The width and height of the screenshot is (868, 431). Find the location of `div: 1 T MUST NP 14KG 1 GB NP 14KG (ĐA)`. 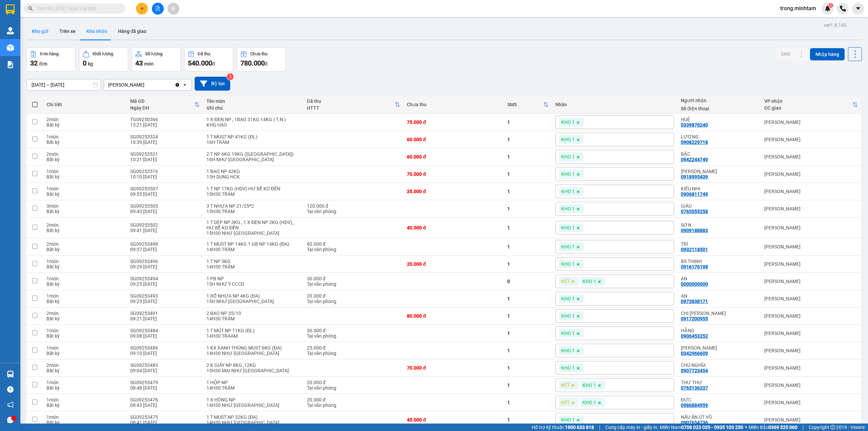

div: 1 T MUST NP 14KG 1 GB NP 14KG (ĐA) is located at coordinates (253, 244).